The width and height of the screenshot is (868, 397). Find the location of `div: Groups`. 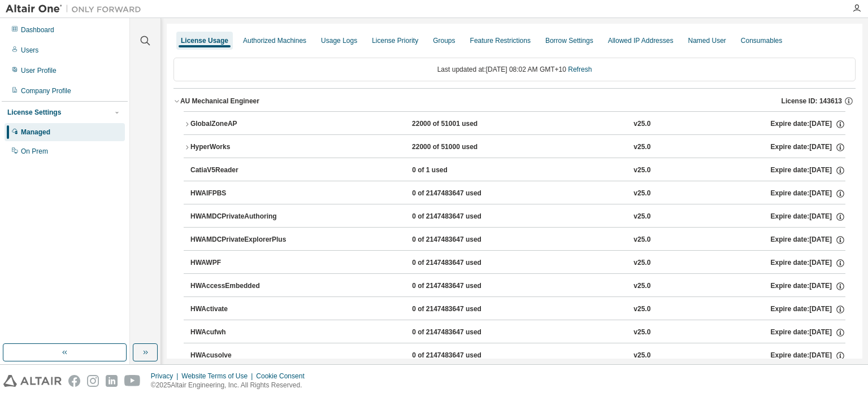

div: Groups is located at coordinates (444, 41).